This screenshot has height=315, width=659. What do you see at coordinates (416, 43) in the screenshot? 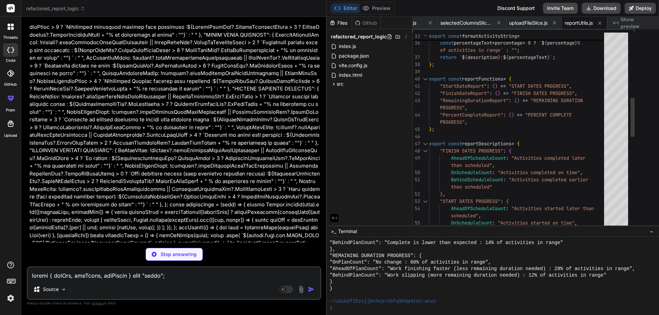
I see `div: 36` at bounding box center [416, 43].